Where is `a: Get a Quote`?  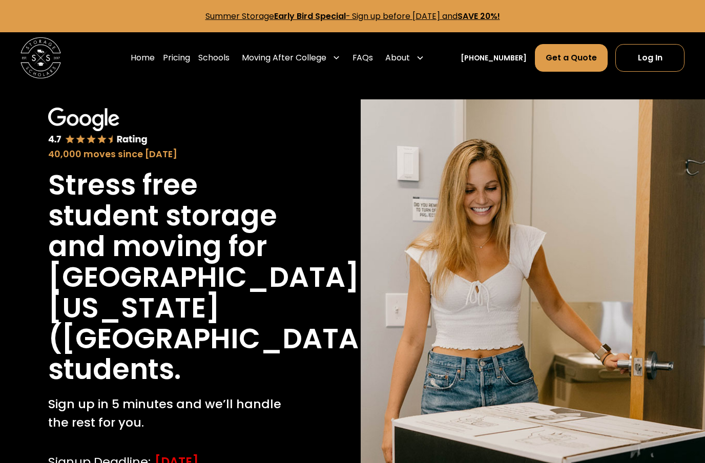
a: Get a Quote is located at coordinates (571, 58).